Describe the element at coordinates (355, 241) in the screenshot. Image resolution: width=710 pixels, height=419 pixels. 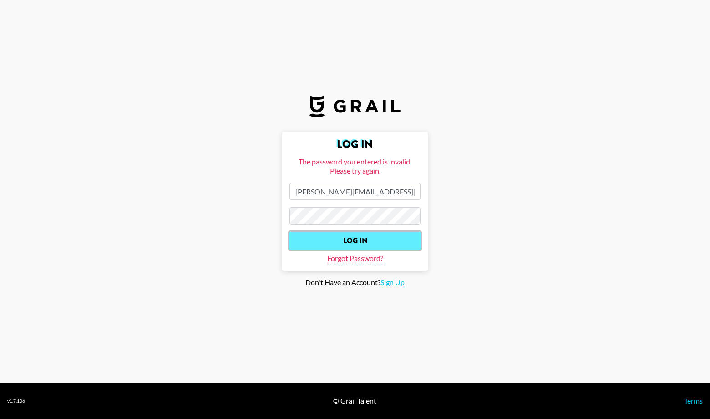
I see `input: Log In` at that location.